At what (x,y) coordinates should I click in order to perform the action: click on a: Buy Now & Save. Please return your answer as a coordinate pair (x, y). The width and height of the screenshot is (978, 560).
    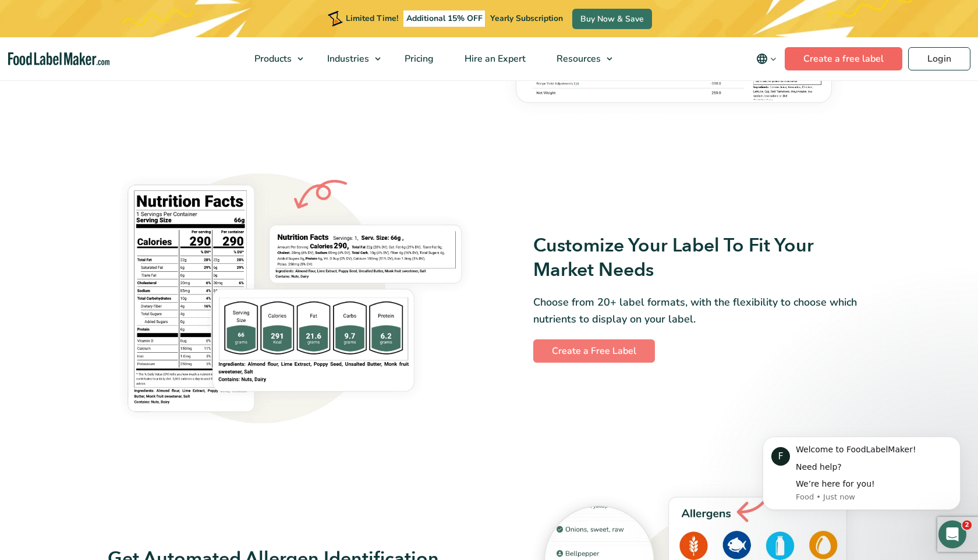
    Looking at the image, I should click on (612, 18).